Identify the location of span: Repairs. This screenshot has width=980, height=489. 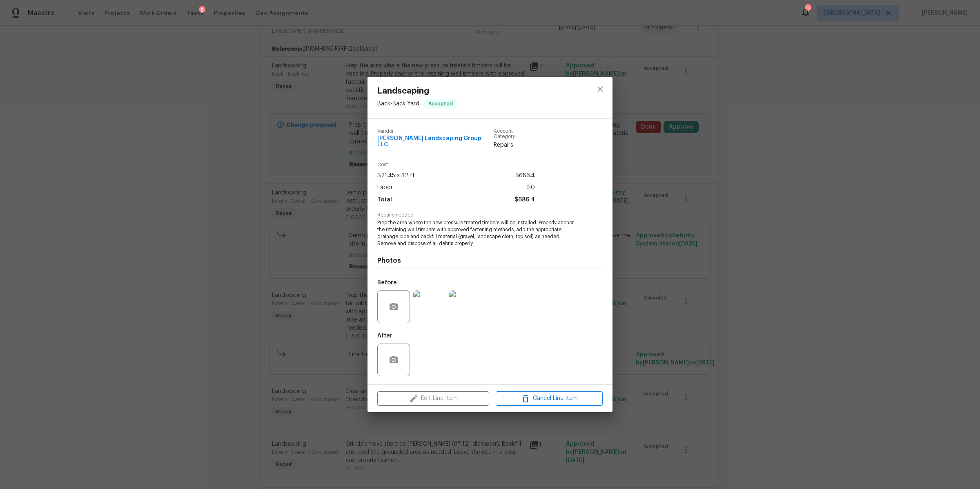
(515, 145).